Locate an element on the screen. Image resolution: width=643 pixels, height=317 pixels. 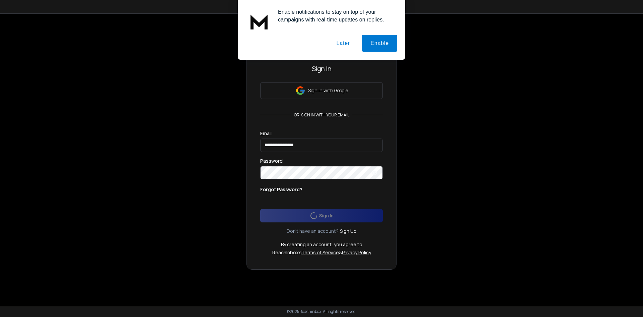
p: Sign in with Google is located at coordinates (328, 90).